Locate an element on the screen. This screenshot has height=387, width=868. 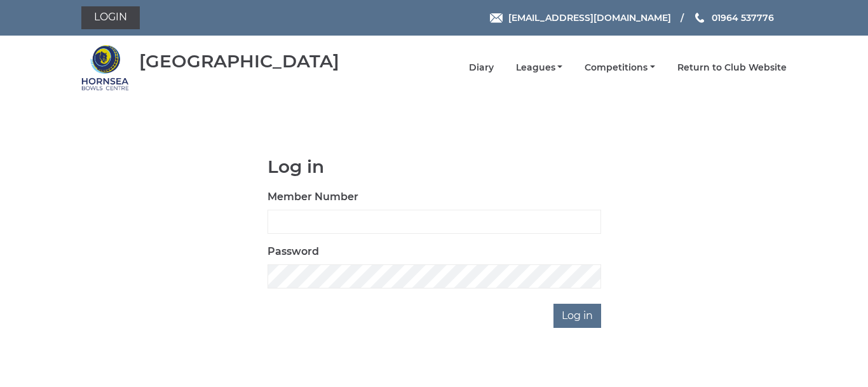
img: Email is located at coordinates (496, 18).